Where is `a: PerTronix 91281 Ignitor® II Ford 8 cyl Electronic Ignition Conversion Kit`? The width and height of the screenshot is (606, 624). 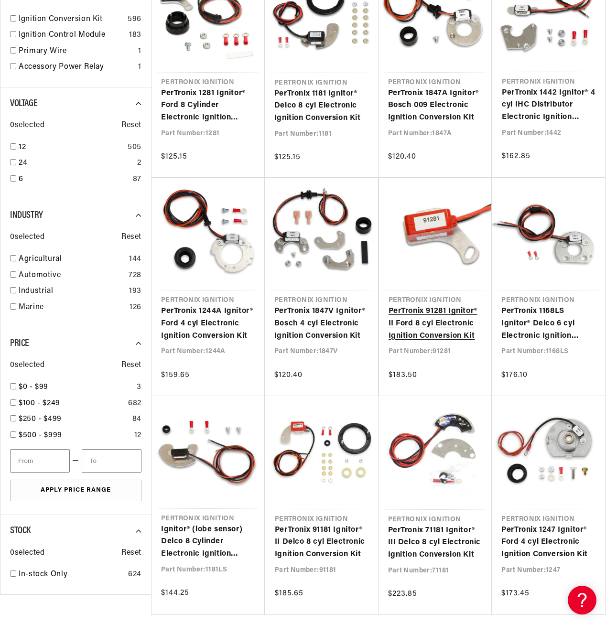
a: PerTronix 91281 Ignitor® II Ford 8 cyl Electronic Ignition Conversion Kit is located at coordinates (435, 323).